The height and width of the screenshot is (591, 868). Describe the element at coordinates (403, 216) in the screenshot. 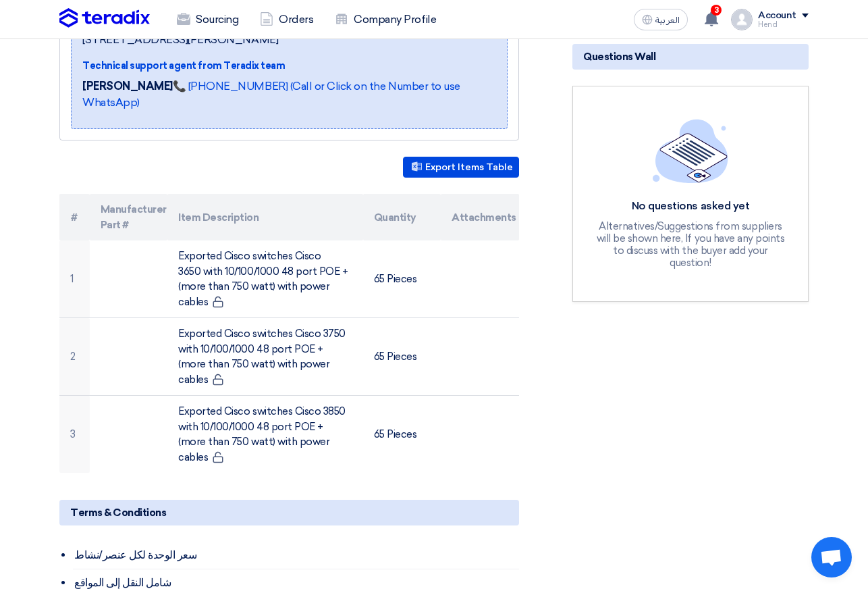

I see `th: Quantity` at that location.